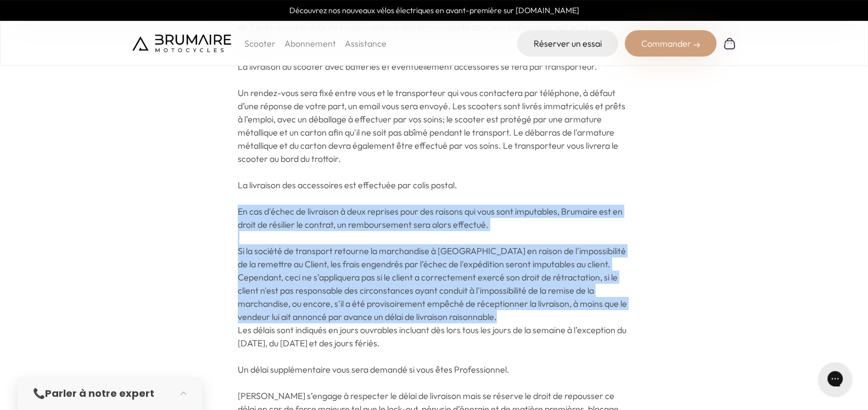  What do you see at coordinates (310, 43) in the screenshot?
I see `a: Abonnement` at bounding box center [310, 43].